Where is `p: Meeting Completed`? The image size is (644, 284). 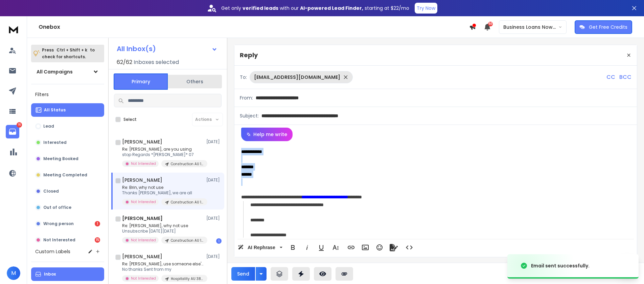
p: Meeting Completed is located at coordinates (65, 175).